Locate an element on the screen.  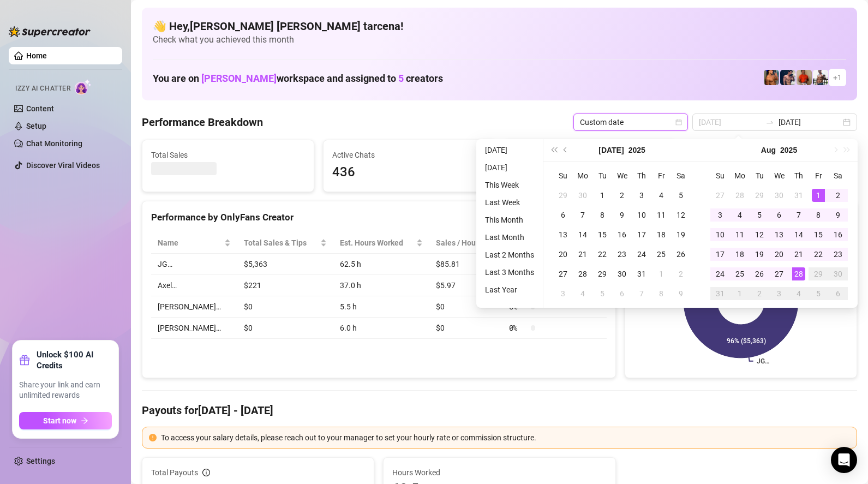
th: Th is located at coordinates (799, 175).